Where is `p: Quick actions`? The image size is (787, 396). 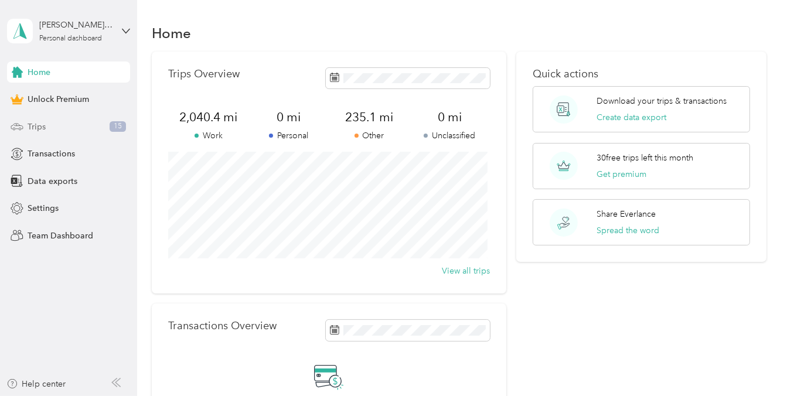 p: Quick actions is located at coordinates (641, 74).